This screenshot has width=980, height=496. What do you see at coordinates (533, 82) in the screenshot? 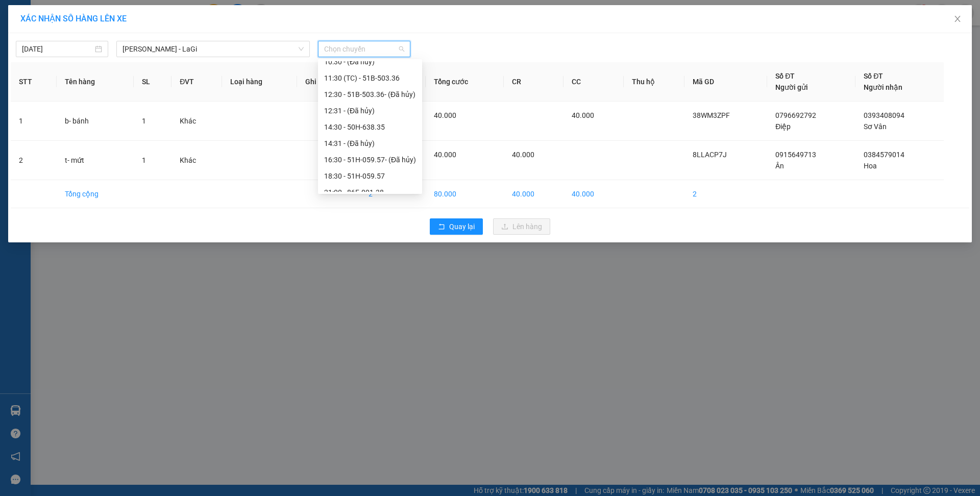
I see `th: CR` at bounding box center [533, 82].